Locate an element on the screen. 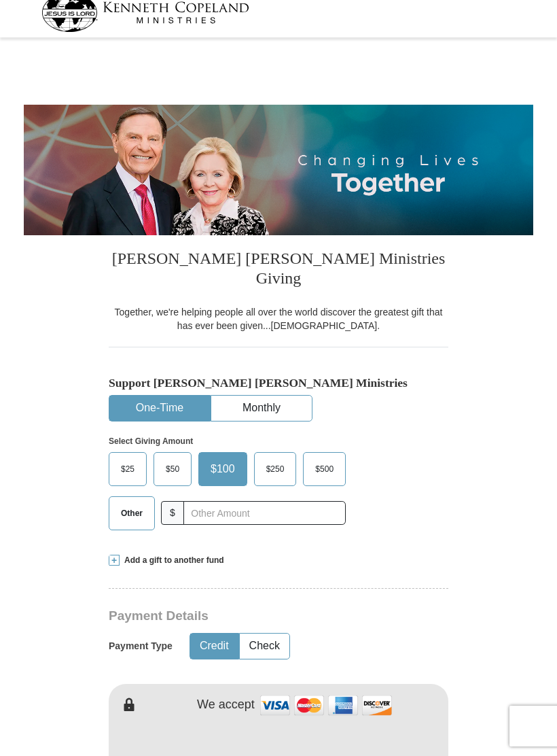 This screenshot has width=557, height=756. span: Other is located at coordinates (132, 514).